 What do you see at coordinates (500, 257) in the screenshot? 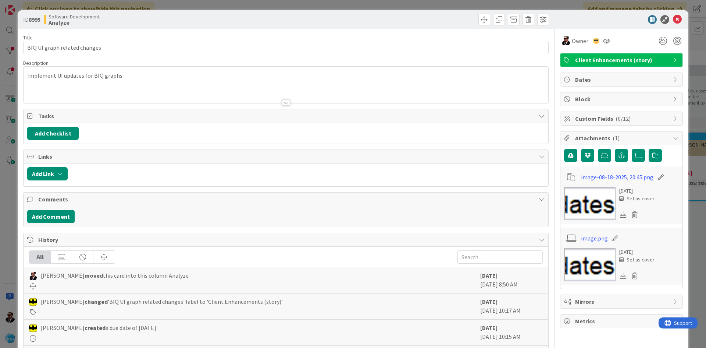
I see `input: Search...` at bounding box center [500, 257].